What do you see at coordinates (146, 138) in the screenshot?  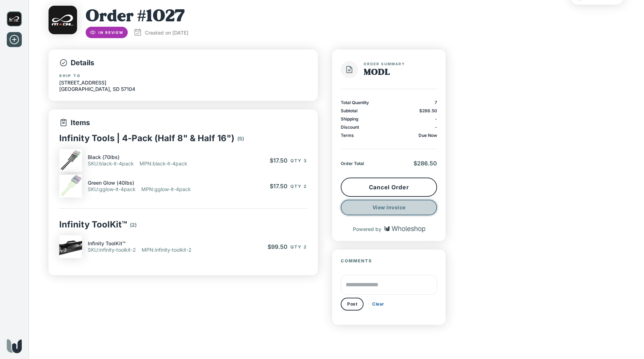 I see `p: Infinity Tools | 4-Pack (Half 8" & Half 16")` at bounding box center [146, 138].